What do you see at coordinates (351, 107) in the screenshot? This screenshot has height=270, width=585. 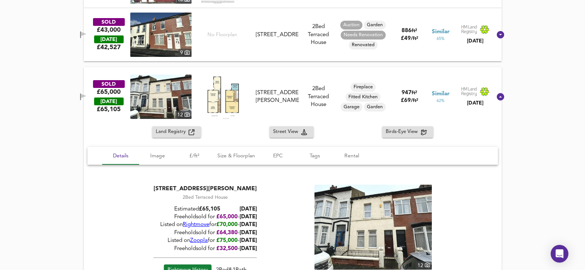 I see `div: Garage` at bounding box center [351, 107].